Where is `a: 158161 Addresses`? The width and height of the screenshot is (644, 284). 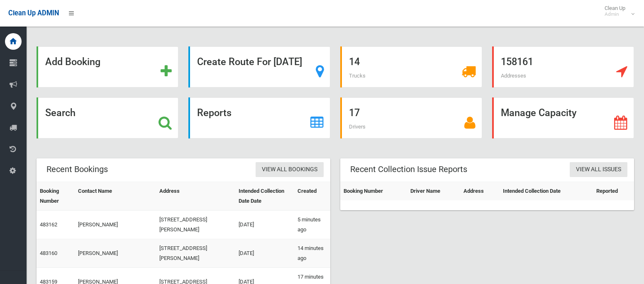 a: 158161 Addresses is located at coordinates (563, 67).